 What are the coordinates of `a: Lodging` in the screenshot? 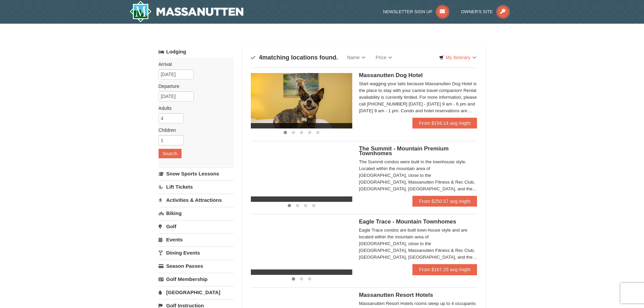 It's located at (196, 52).